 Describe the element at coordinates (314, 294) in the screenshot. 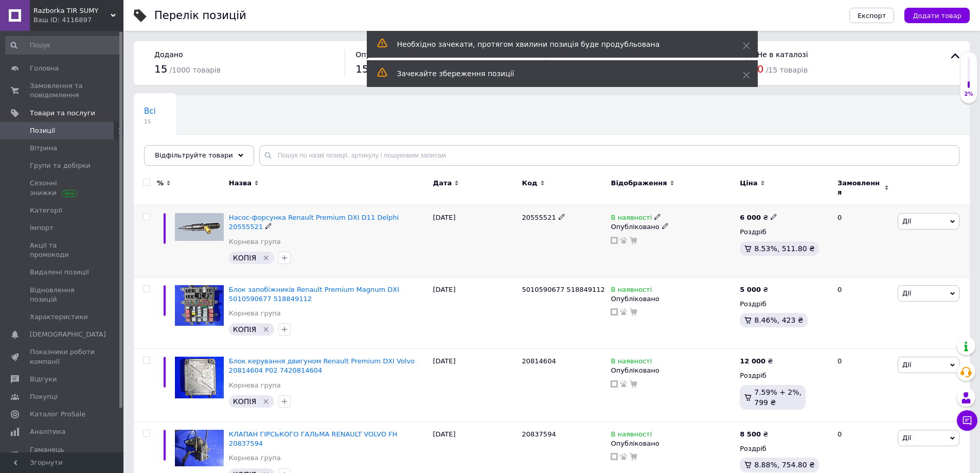

I see `span: Блок запобіжників Renault Premium Magnum DXI 5010590677 518849112` at that location.